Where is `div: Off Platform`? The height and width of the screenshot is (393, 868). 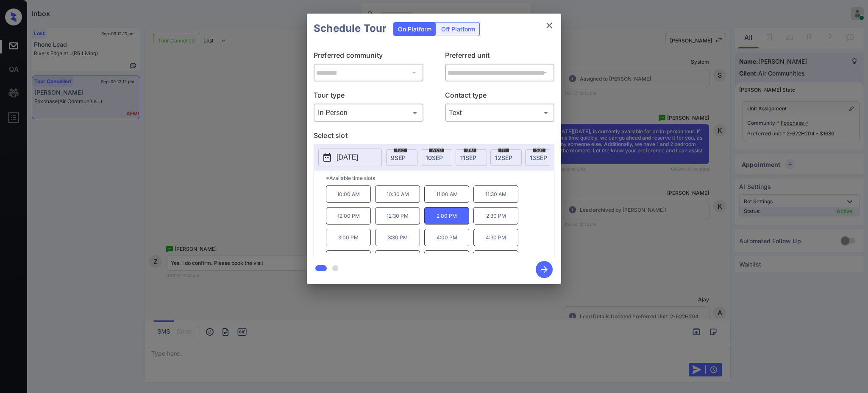 div: Off Platform is located at coordinates (458, 29).